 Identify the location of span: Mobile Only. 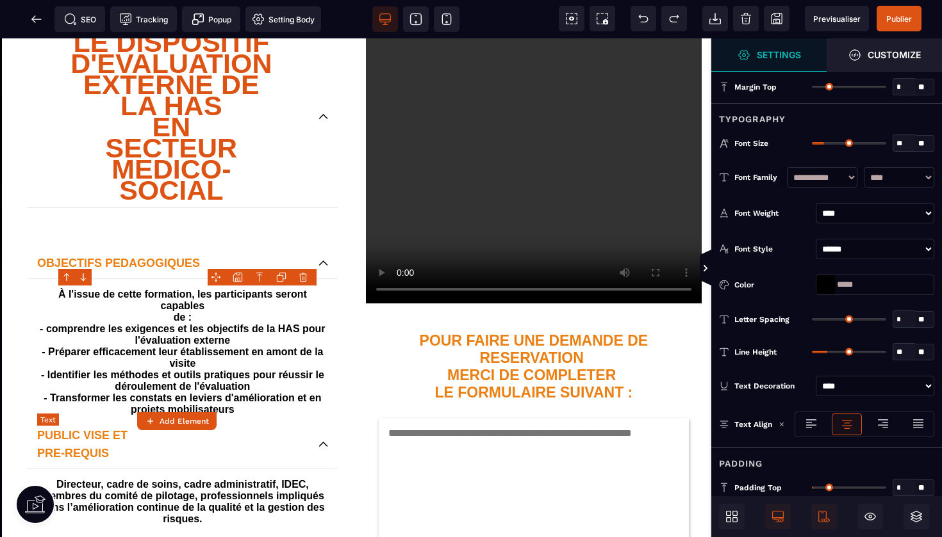
(824, 517).